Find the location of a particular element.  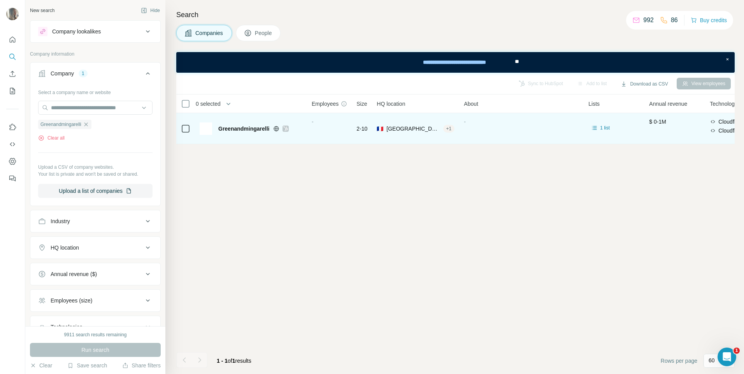

button: Dashboard is located at coordinates (12, 161).